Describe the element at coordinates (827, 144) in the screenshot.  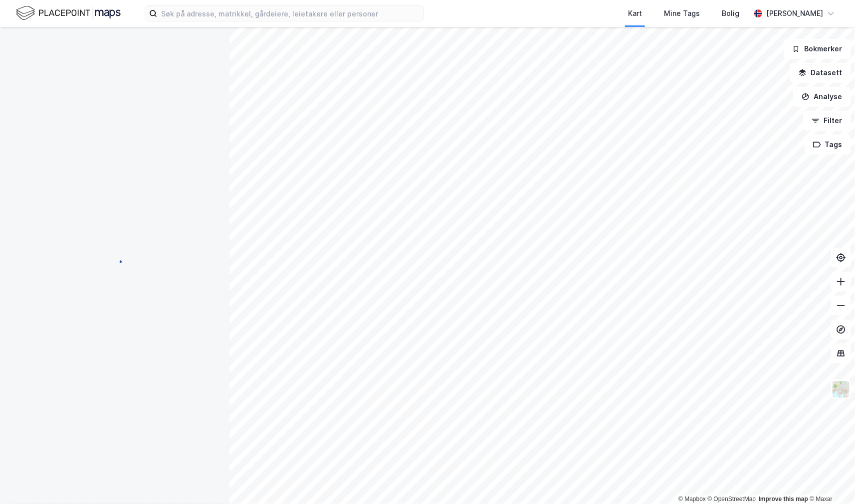
I see `button: Tags` at that location.